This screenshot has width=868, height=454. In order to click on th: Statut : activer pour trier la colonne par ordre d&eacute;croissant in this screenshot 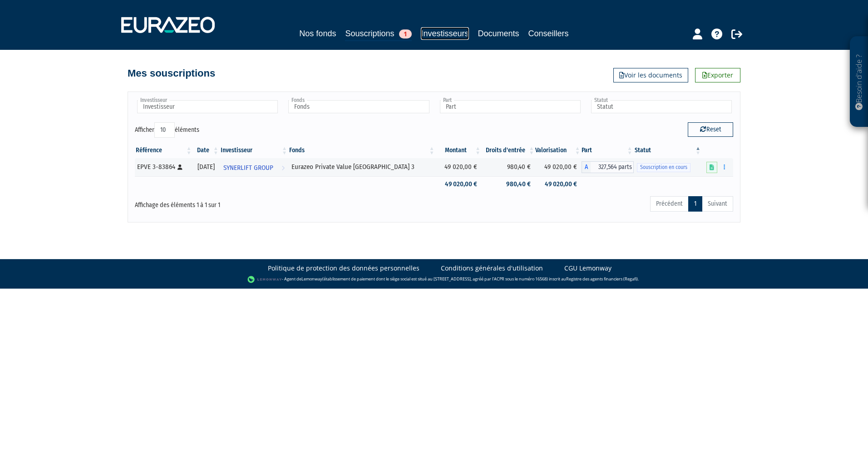, I will do `click(668, 151)`.